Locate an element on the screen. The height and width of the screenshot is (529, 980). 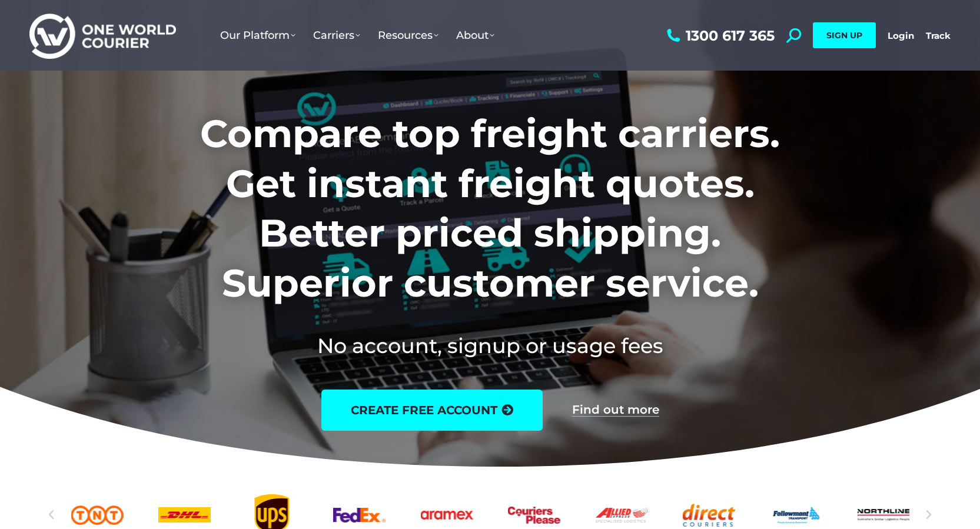
span: Carriers is located at coordinates (337, 36).